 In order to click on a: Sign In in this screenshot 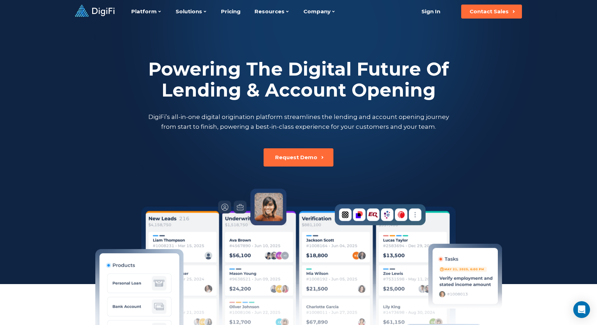, I will do `click(431, 12)`.